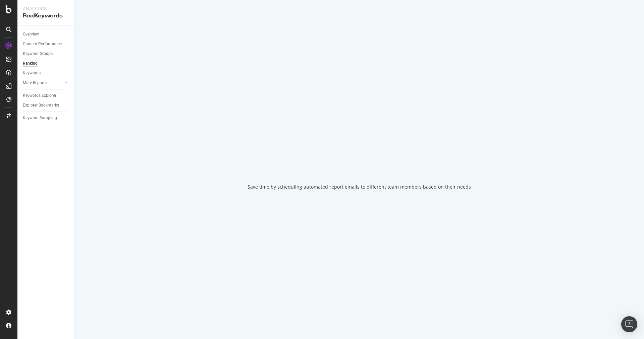 Image resolution: width=644 pixels, height=339 pixels. What do you see at coordinates (46, 9) in the screenshot?
I see `div: Analytics` at bounding box center [46, 9].